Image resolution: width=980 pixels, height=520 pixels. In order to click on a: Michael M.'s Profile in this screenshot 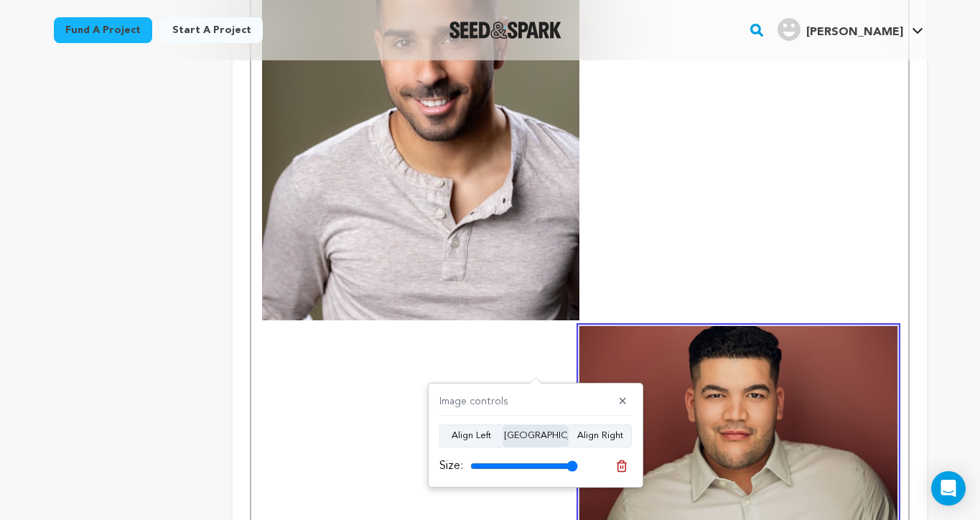, I will do `click(850, 28)`.